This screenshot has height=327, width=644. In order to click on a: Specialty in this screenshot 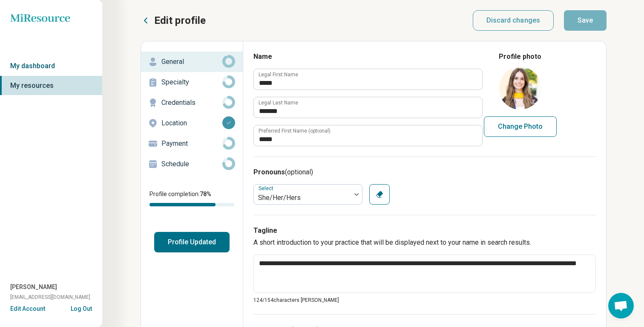, I will do `click(192, 82)`.